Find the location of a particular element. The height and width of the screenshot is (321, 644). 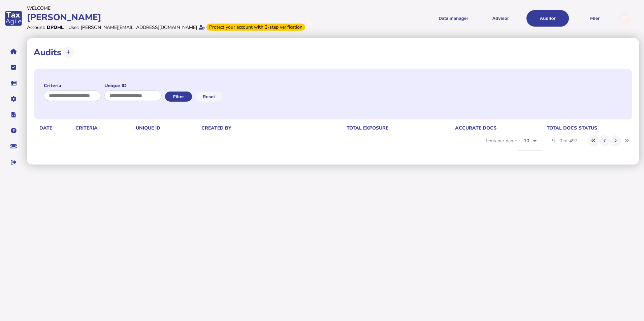

div: Items per page: is located at coordinates (513, 145).